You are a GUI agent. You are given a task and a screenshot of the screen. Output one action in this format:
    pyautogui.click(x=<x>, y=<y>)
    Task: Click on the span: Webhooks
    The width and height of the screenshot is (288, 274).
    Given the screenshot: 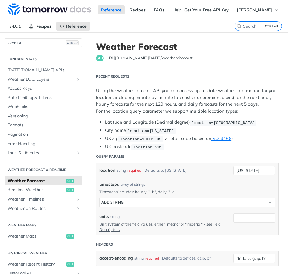 What is the action you would take?
    pyautogui.click(x=44, y=107)
    